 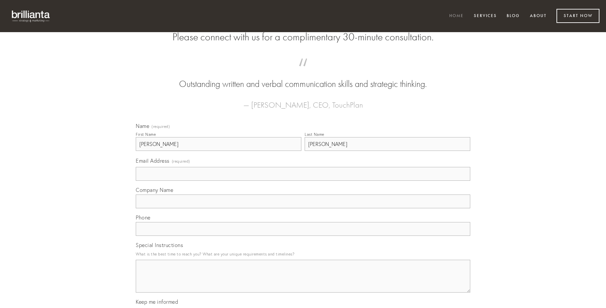 I want to click on div: First Name, so click(x=146, y=134).